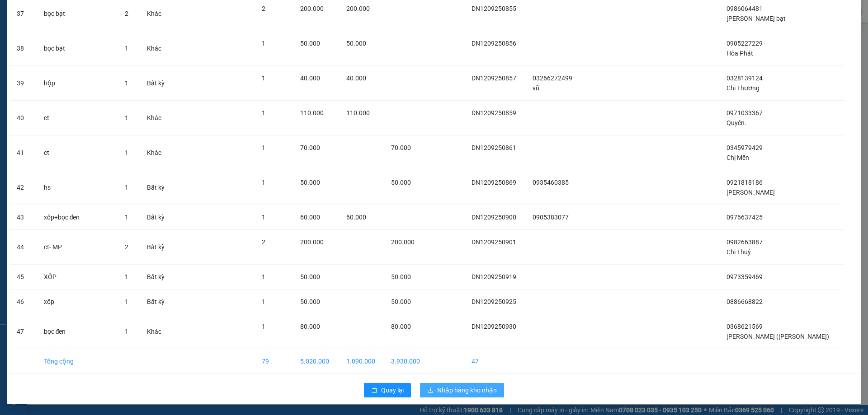 This screenshot has height=415, width=868. Describe the element at coordinates (742, 88) in the screenshot. I see `span: Chị Thương` at that location.